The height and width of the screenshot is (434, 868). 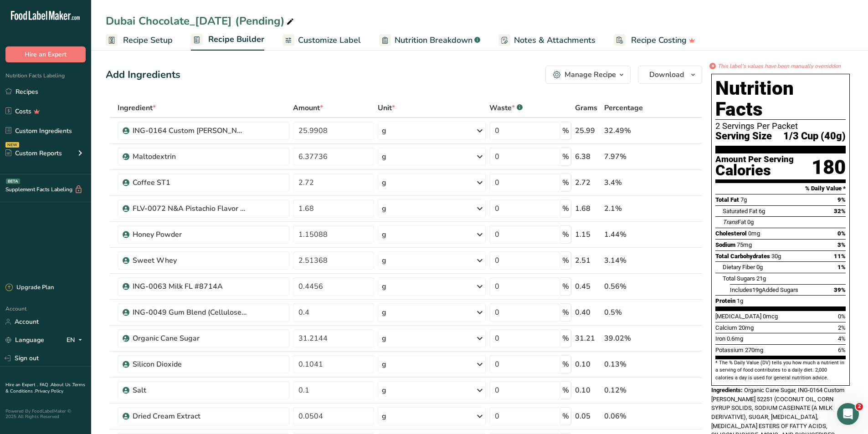 What do you see at coordinates (587, 390) in the screenshot?
I see `div: 0.10` at bounding box center [587, 390].